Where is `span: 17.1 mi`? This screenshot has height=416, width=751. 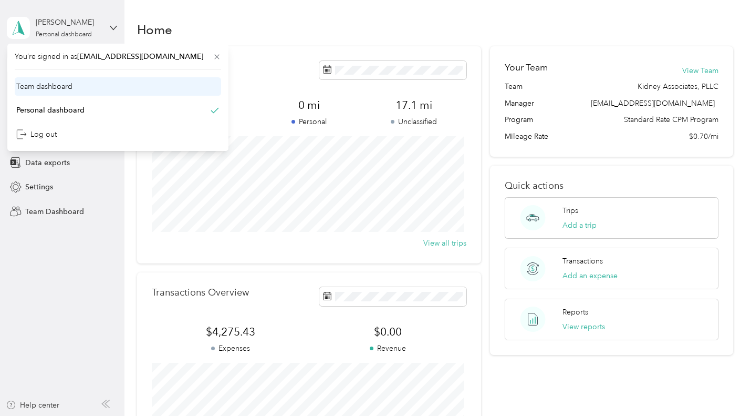
span: 17.1 mi is located at coordinates (413, 105).